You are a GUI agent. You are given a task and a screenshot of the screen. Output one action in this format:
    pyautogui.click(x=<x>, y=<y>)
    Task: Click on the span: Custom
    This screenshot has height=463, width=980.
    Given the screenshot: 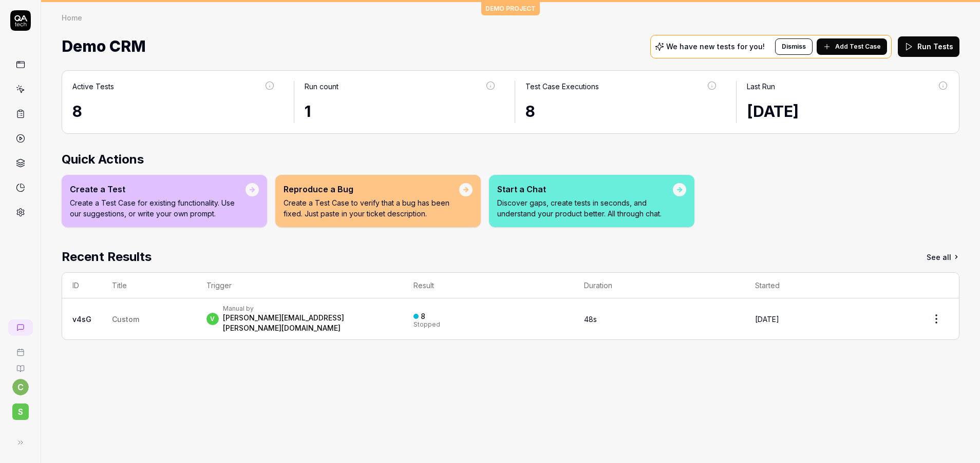 What is the action you would take?
    pyautogui.click(x=125, y=319)
    